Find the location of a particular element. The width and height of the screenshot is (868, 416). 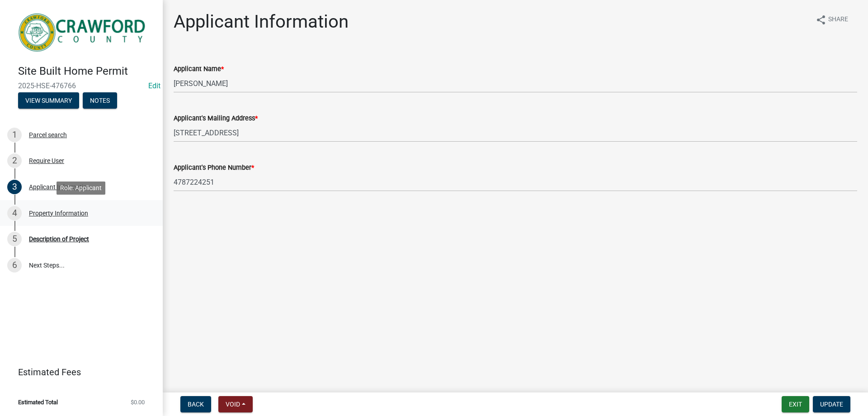

div: Require User is located at coordinates (47, 160).